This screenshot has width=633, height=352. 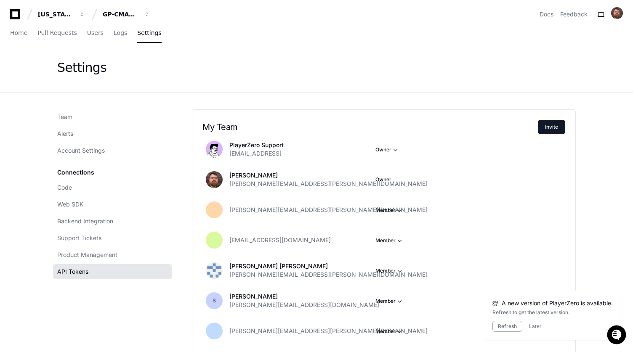 I want to click on button: Start new chat, so click(x=148, y=70).